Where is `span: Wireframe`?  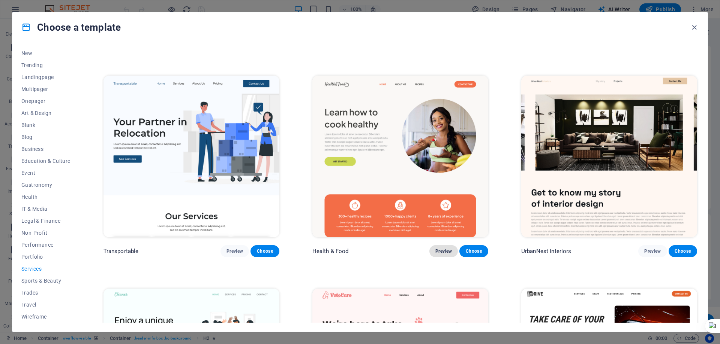 span: Wireframe is located at coordinates (46, 317).